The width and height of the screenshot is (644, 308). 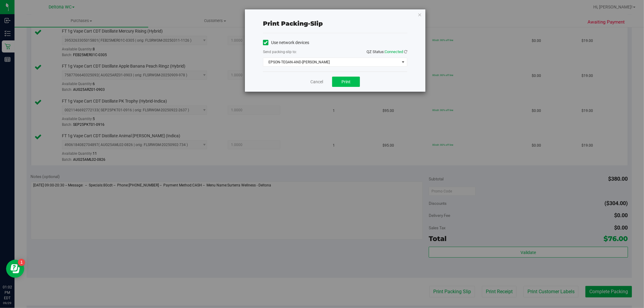 What do you see at coordinates (286, 42) in the screenshot?
I see `label: Use network devices` at bounding box center [286, 42].